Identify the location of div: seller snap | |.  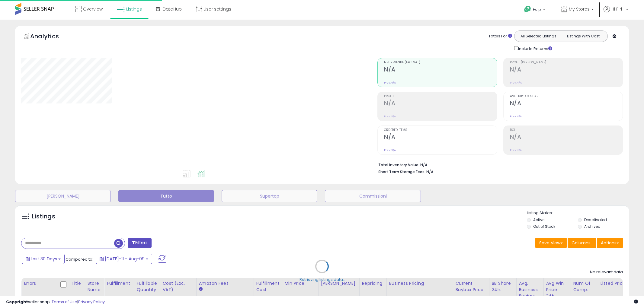
(55, 302).